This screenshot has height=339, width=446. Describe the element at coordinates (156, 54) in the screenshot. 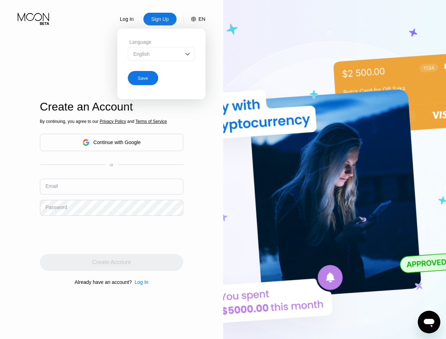

I see `div: English` at that location.